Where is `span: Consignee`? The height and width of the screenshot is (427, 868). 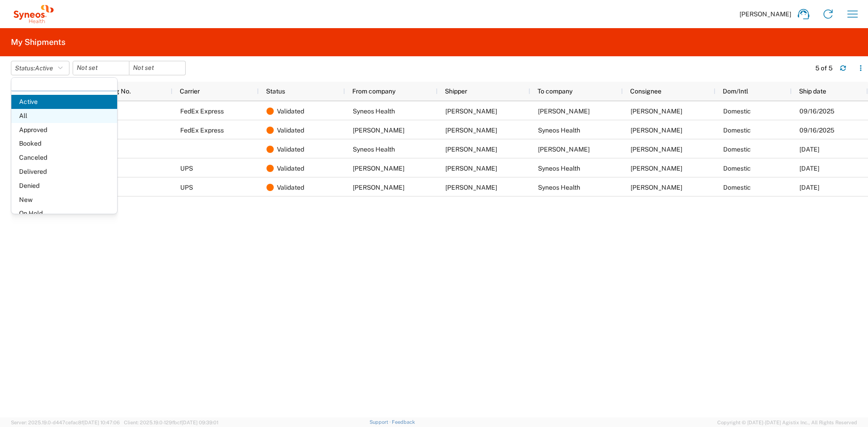
span: Consignee is located at coordinates (645, 91).